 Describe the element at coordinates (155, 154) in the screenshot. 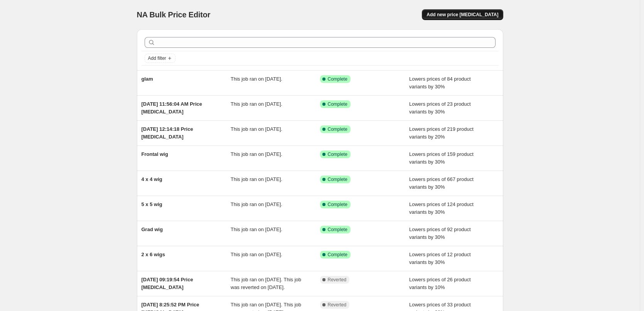

I see `span: Frontal wig` at that location.